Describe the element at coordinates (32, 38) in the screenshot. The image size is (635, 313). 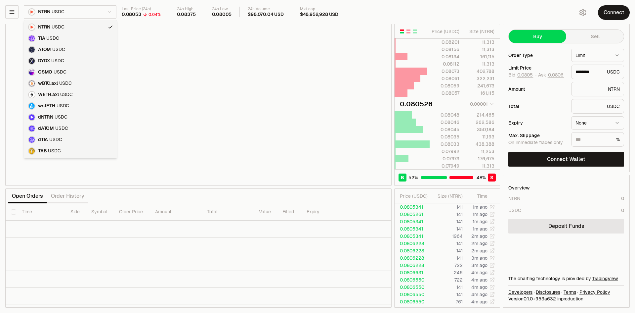
I see `img: TIA Logo` at that location.